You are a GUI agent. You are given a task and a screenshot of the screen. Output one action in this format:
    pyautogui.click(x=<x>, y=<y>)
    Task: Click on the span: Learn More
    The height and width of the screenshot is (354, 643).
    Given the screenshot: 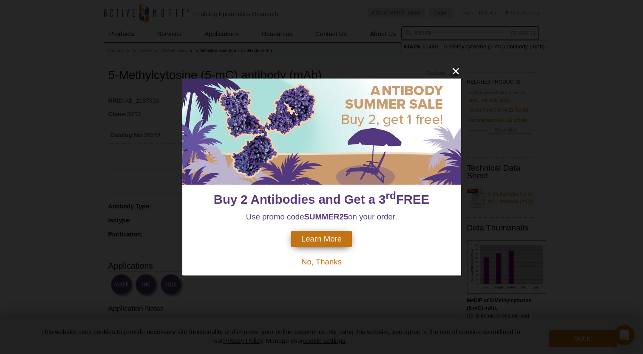 What is the action you would take?
    pyautogui.click(x=321, y=239)
    